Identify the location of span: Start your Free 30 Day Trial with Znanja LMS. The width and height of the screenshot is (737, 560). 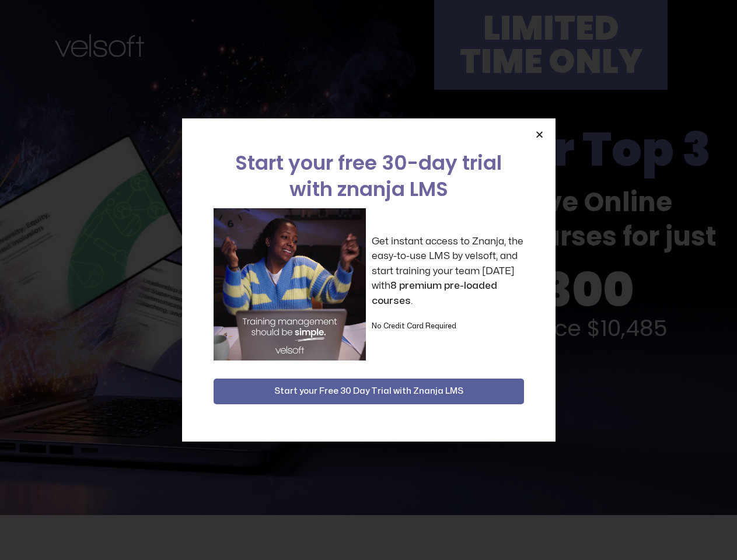
(368, 391).